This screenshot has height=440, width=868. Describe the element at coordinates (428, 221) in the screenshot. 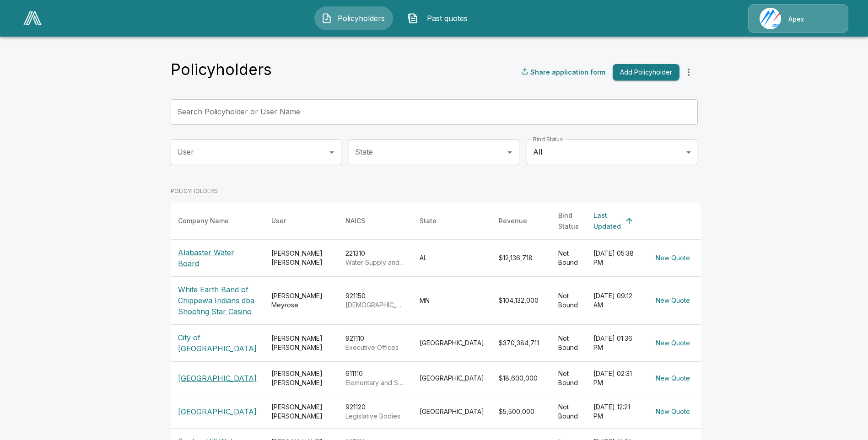

I see `div: State` at that location.